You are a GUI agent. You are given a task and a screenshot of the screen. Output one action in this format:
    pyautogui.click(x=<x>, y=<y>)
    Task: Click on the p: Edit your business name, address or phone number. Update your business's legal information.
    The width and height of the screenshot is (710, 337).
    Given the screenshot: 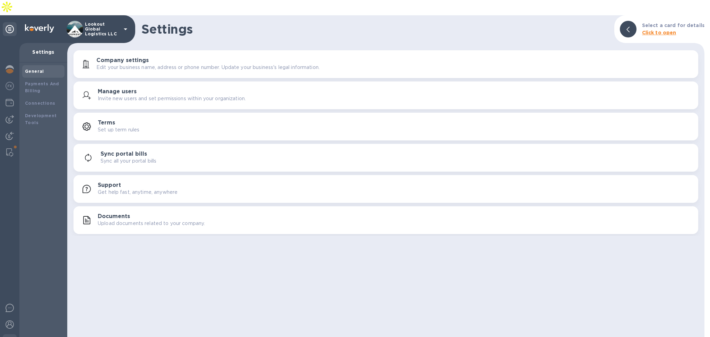 What is the action you would take?
    pyautogui.click(x=208, y=67)
    